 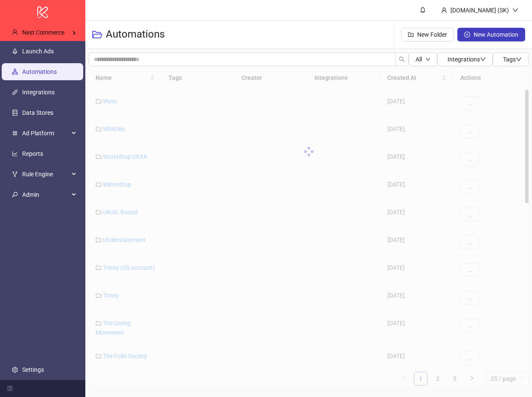 What do you see at coordinates (423, 59) in the screenshot?
I see `button: Alldown` at bounding box center [423, 59].